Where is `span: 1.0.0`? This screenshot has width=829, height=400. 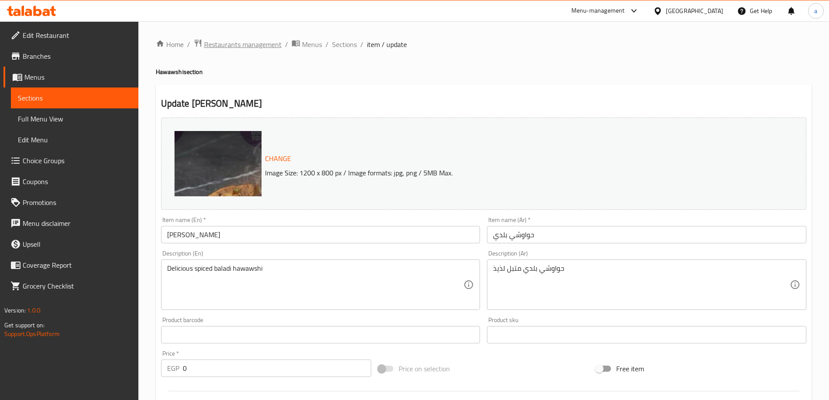 span: 1.0.0 is located at coordinates (34, 310).